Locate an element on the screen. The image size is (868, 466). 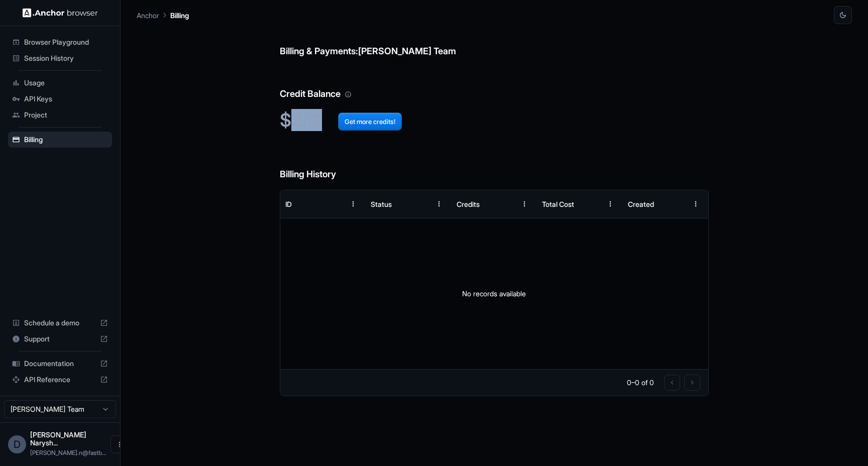
button: Open menu is located at coordinates (120, 445).